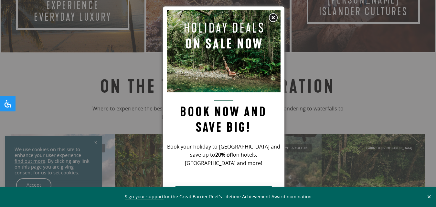 The width and height of the screenshot is (436, 207). What do you see at coordinates (224, 51) in the screenshot?
I see `img: Pop up image for Holiday Packages` at bounding box center [224, 51].